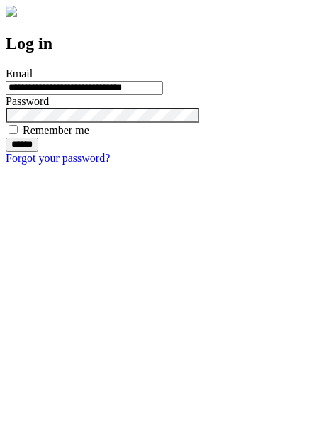 The height and width of the screenshot is (423, 319). What do you see at coordinates (19, 73) in the screenshot?
I see `label: Email` at bounding box center [19, 73].